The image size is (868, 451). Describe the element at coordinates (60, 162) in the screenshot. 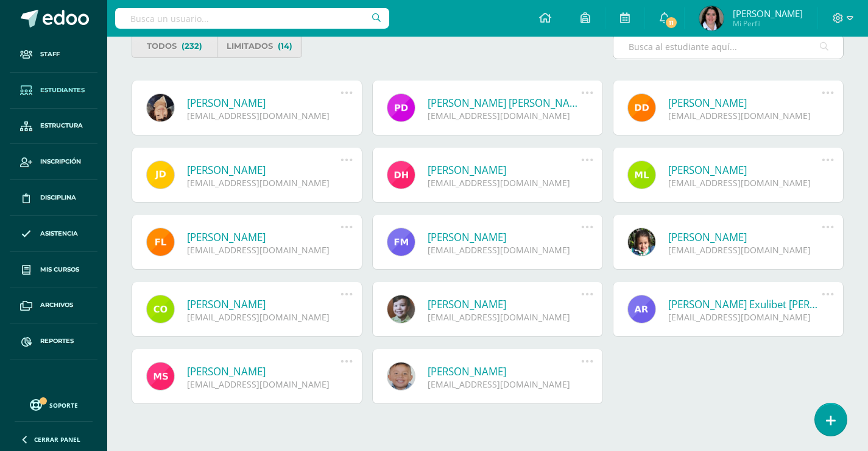

I see `span: Inscripción` at that location.